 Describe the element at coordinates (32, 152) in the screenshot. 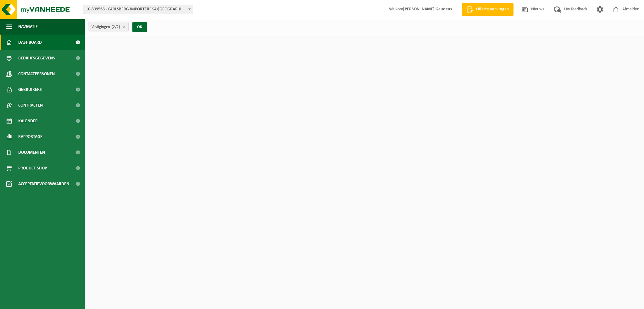

I see `span: Documenten` at that location.